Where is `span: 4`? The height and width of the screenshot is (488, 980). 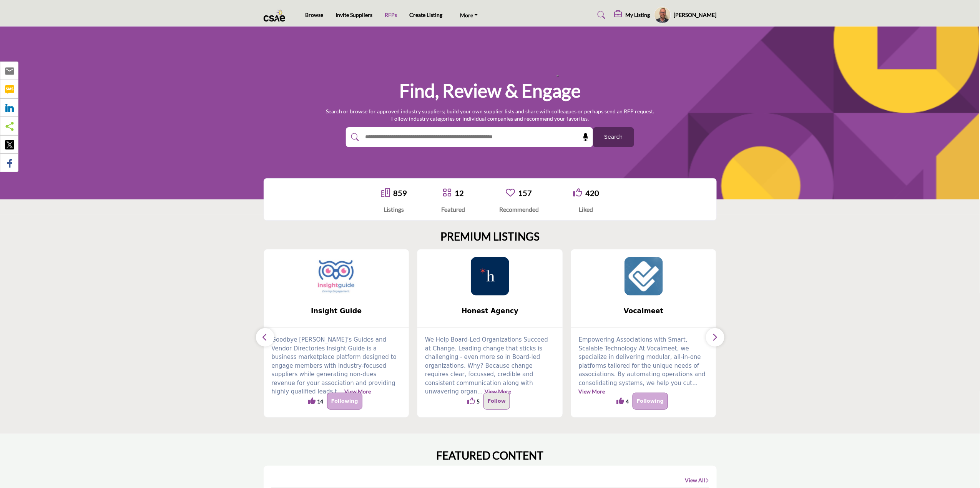 span: 4 is located at coordinates (627, 401).